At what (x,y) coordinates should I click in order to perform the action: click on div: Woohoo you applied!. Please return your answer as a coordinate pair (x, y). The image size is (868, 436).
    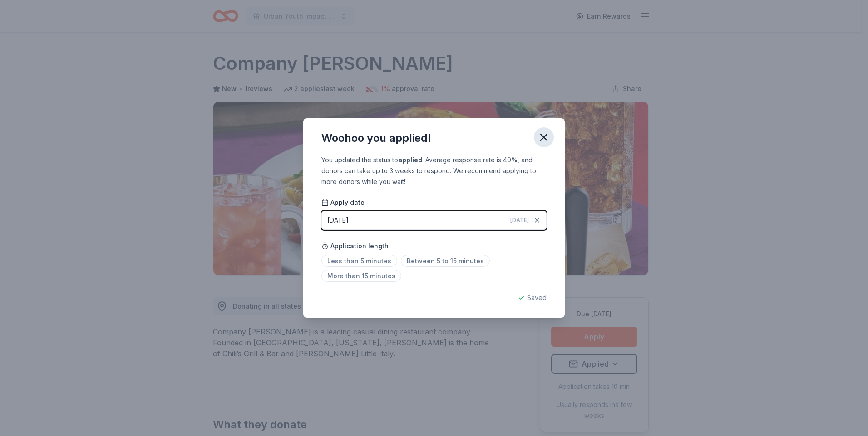
    Looking at the image, I should click on (377, 139).